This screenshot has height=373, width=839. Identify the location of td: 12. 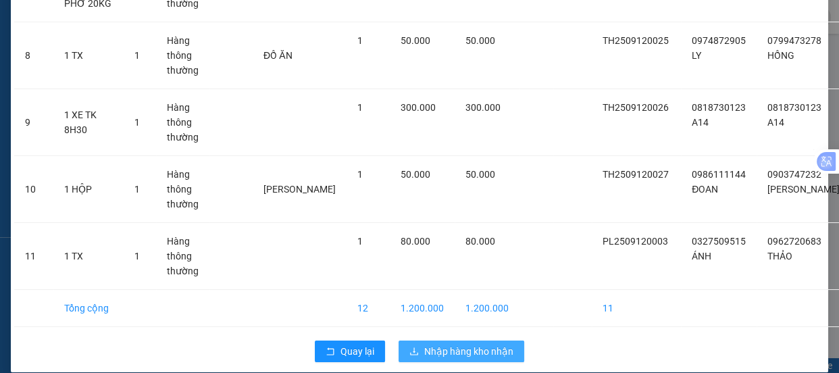
(368, 308).